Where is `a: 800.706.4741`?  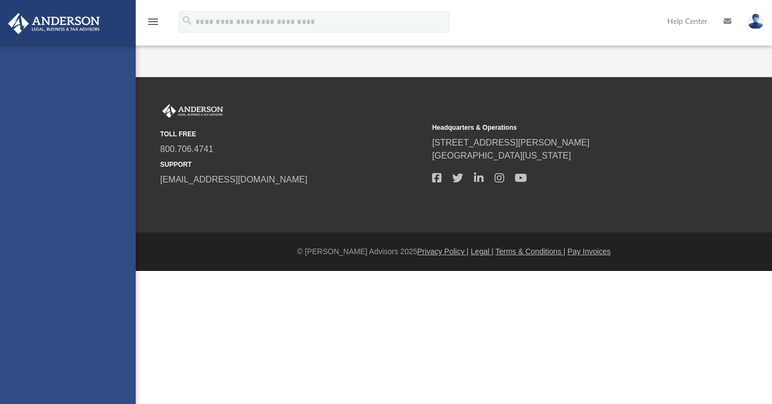 a: 800.706.4741 is located at coordinates (187, 149).